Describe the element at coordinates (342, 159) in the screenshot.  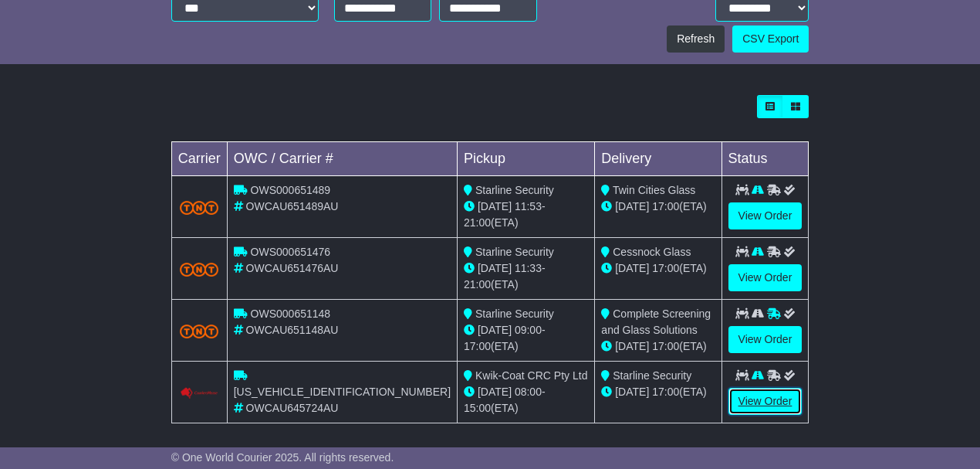
I see `td: OWC / Carrier #` at that location.